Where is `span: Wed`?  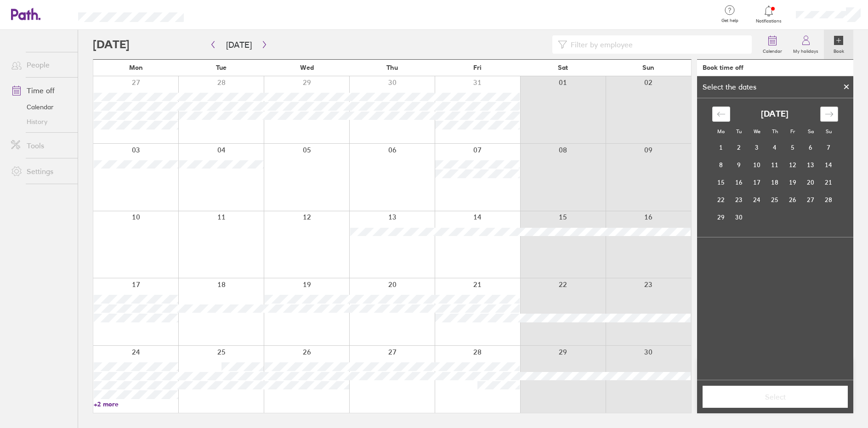
span: Wed is located at coordinates (307, 68).